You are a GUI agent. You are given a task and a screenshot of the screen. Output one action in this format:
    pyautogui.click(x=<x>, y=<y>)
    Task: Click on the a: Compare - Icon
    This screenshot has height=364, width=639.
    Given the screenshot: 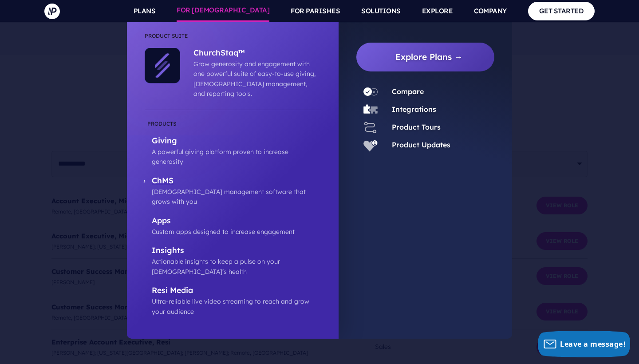 What is the action you would take?
    pyautogui.click(x=371, y=92)
    